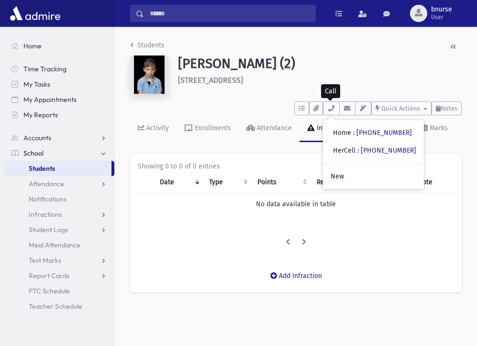 This screenshot has height=346, width=477. Describe the element at coordinates (59, 276) in the screenshot. I see `a: Report Cards` at that location.